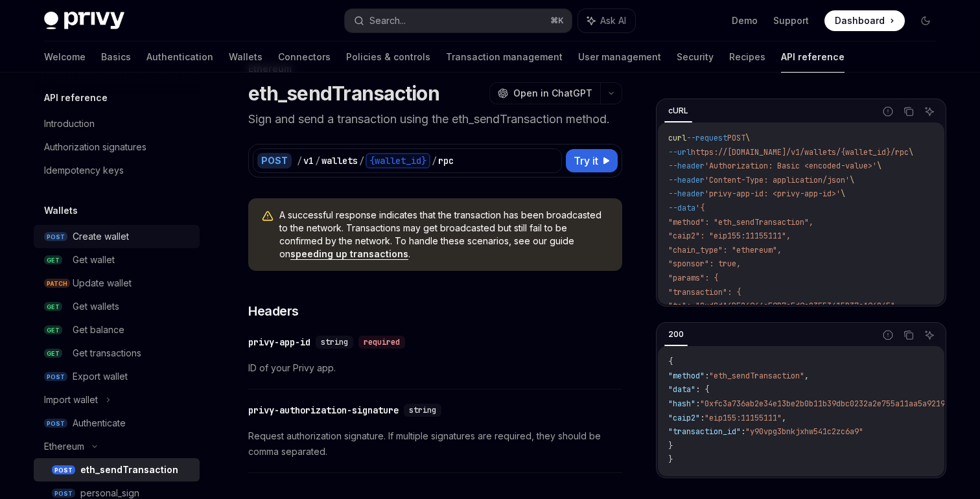 The width and height of the screenshot is (980, 499). Describe the element at coordinates (745, 21) in the screenshot. I see `a: Demo` at that location.